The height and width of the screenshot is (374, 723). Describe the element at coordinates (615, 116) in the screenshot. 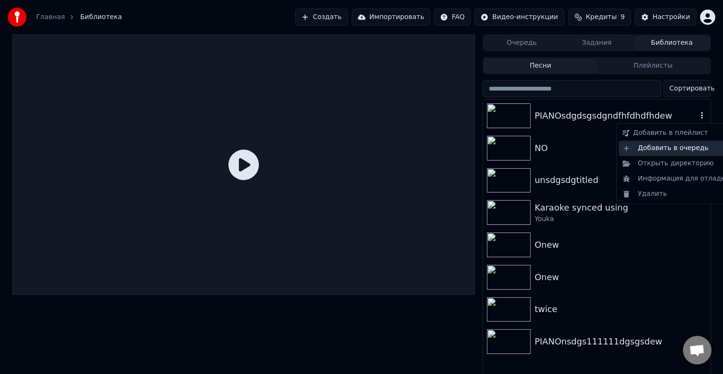

I see `div: PIANOsdgdsgsdgndfhfdhdfhdew` at that location.